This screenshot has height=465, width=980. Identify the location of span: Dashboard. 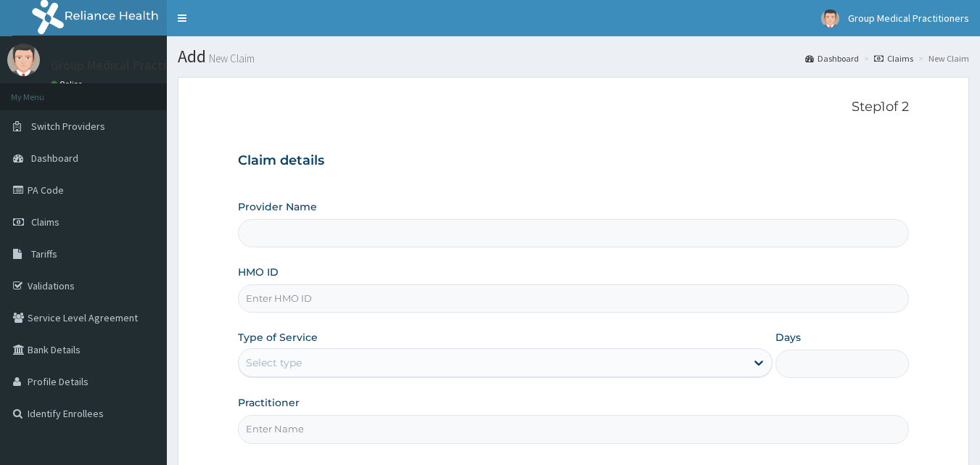
(54, 158).